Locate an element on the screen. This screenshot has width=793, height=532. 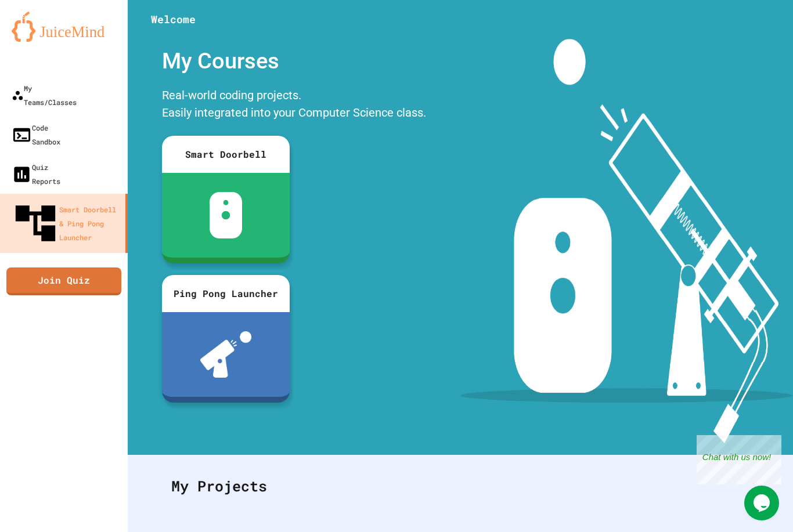
div: Code Sandbox is located at coordinates (36, 135).